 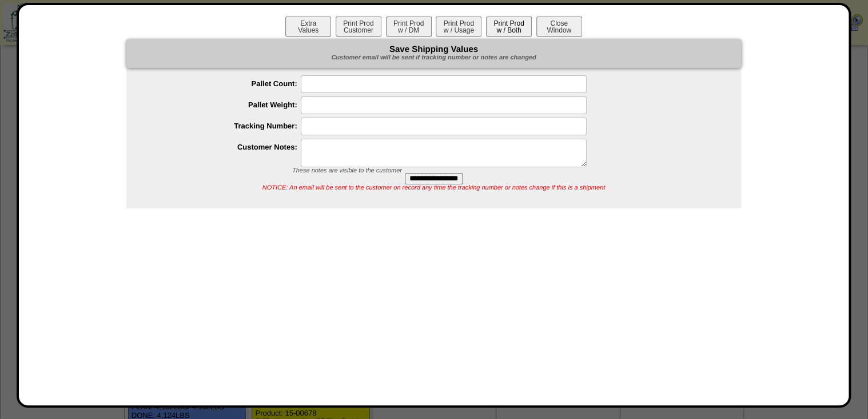 I want to click on button: Print Prodw / DM, so click(x=409, y=27).